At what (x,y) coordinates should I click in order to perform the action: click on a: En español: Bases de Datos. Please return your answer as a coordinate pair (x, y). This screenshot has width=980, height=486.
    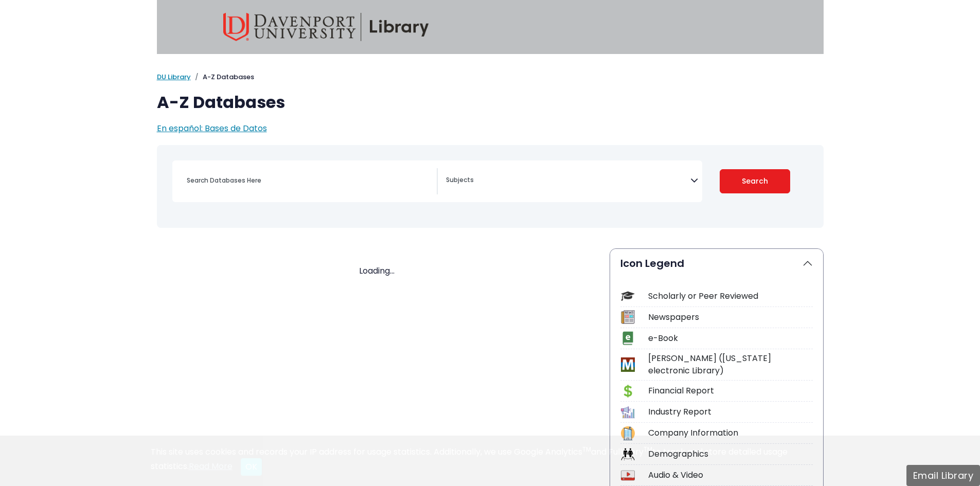
    Looking at the image, I should click on (212, 128).